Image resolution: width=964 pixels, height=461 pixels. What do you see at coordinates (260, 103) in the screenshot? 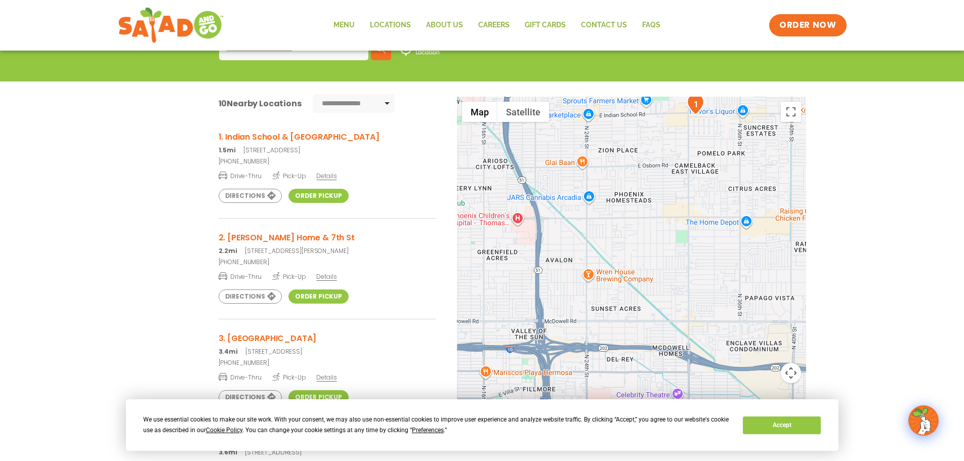
I see `div: Nearby Locations` at bounding box center [260, 103].